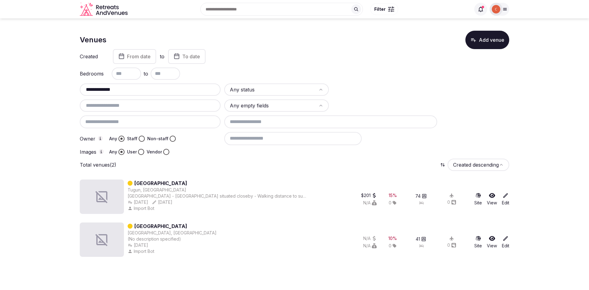  I want to click on span: To date, so click(191, 56).